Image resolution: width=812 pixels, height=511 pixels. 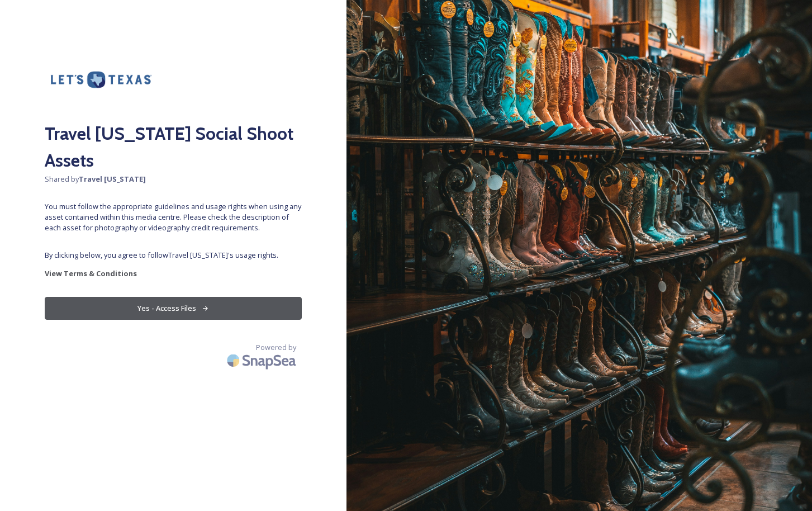 I want to click on img: travel-tx.png, so click(x=101, y=80).